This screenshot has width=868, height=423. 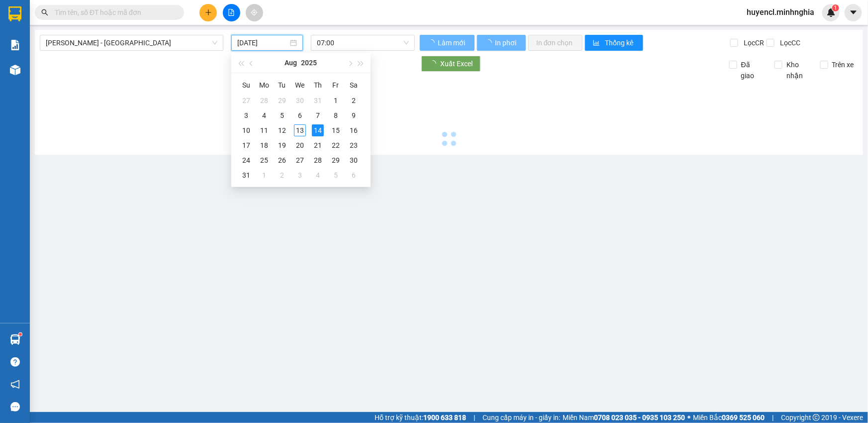 What do you see at coordinates (753, 43) in the screenshot?
I see `span: Lọc CR` at bounding box center [753, 43].